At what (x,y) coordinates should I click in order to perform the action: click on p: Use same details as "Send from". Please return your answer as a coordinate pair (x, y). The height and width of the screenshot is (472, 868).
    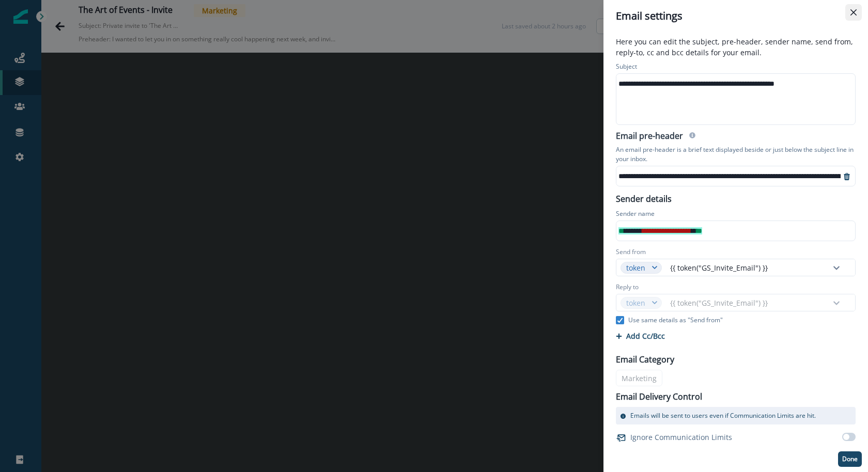
    Looking at the image, I should click on (675, 321).